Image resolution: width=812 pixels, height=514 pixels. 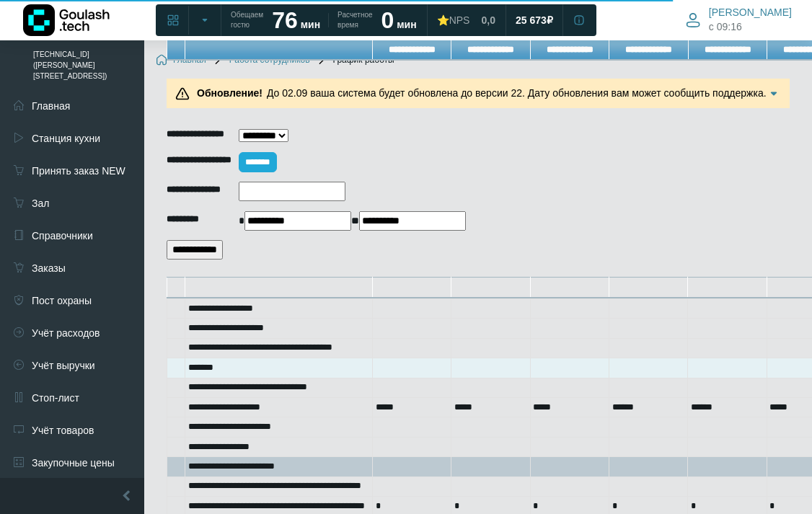 I want to click on a: Логотип компании Goulash.tech, so click(x=66, y=20).